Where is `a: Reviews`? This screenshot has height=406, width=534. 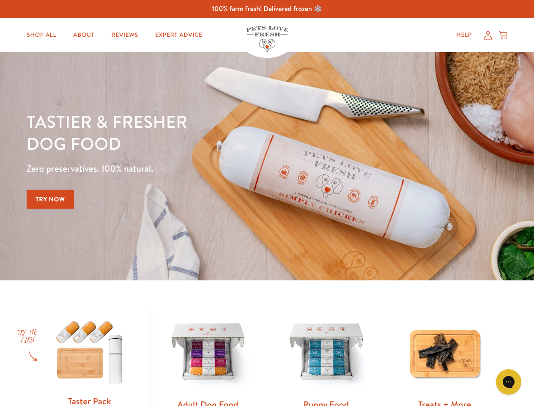 a: Reviews is located at coordinates (124, 35).